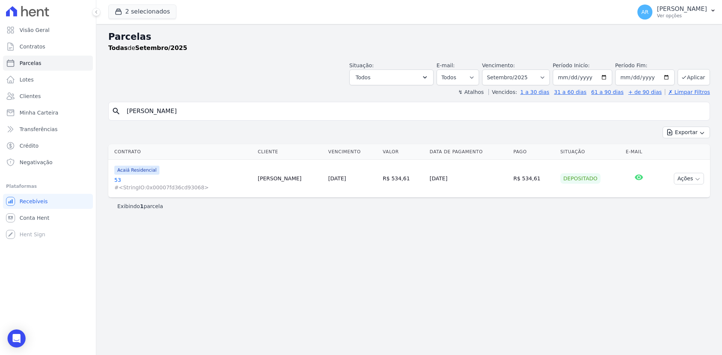  What do you see at coordinates (363, 77) in the screenshot?
I see `span: Todos` at bounding box center [363, 77].